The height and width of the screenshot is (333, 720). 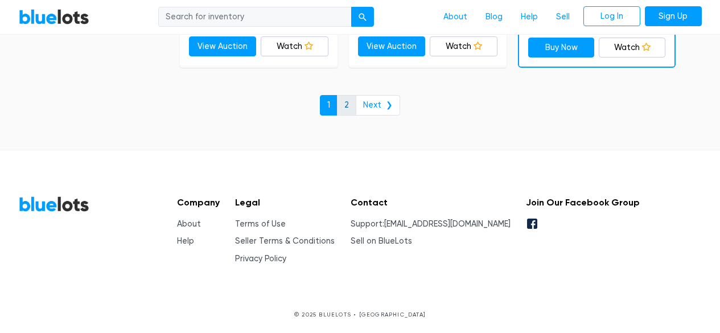 What do you see at coordinates (430, 224) in the screenshot?
I see `li: Support:` at bounding box center [430, 224].